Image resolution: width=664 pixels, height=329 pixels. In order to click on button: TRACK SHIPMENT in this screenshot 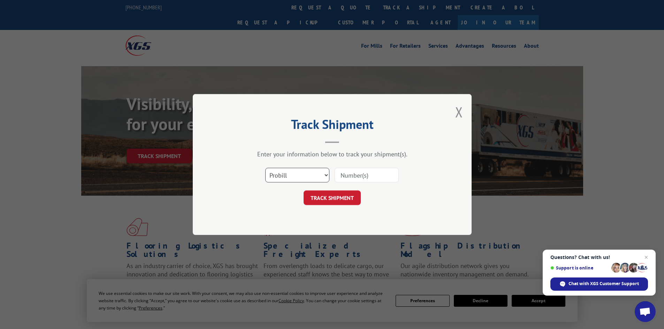, I will do `click(332, 198)`.